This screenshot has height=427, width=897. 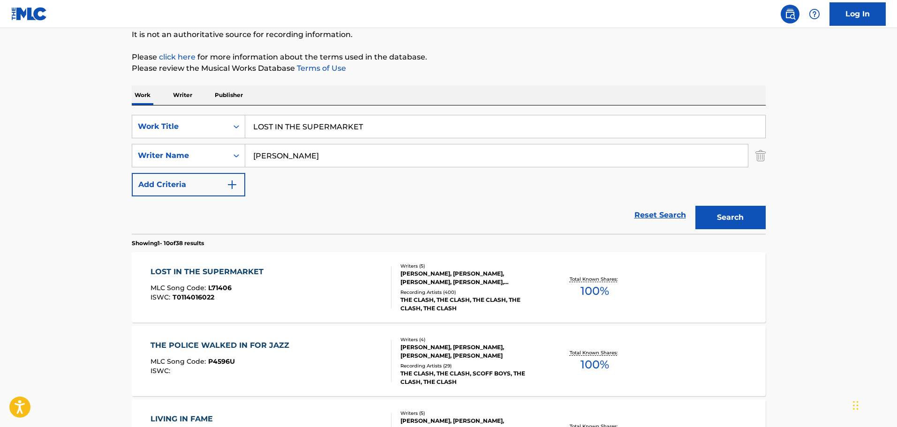 I want to click on p: Please for more information about the terms used in the database., so click(x=449, y=57).